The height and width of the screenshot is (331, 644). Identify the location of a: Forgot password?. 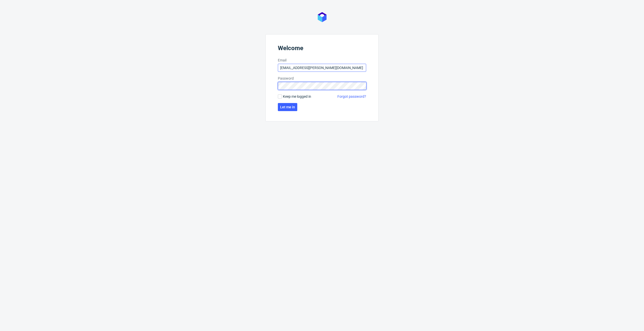
(352, 97).